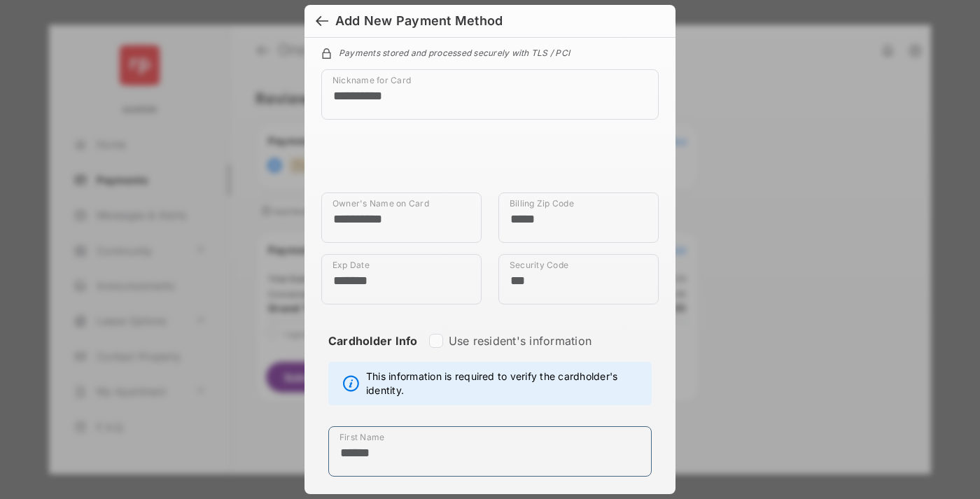 The width and height of the screenshot is (980, 499). Describe the element at coordinates (373, 354) in the screenshot. I see `strong: Cardholder Info` at that location.